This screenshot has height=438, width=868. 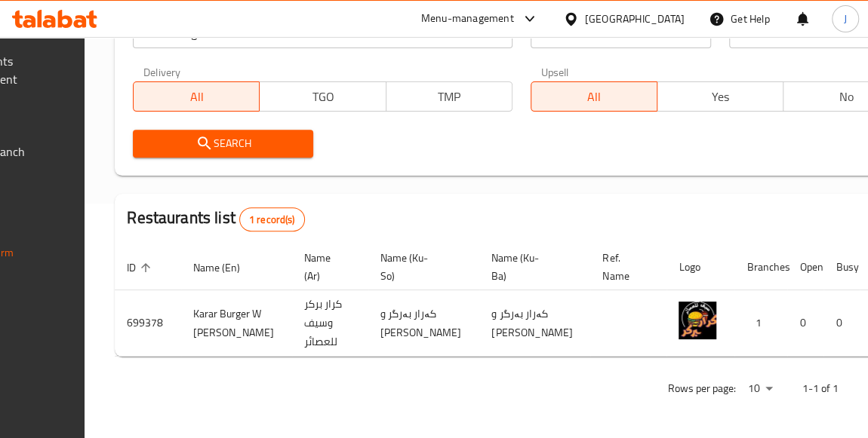 What do you see at coordinates (701, 267) in the screenshot?
I see `th: Logo` at bounding box center [701, 267].